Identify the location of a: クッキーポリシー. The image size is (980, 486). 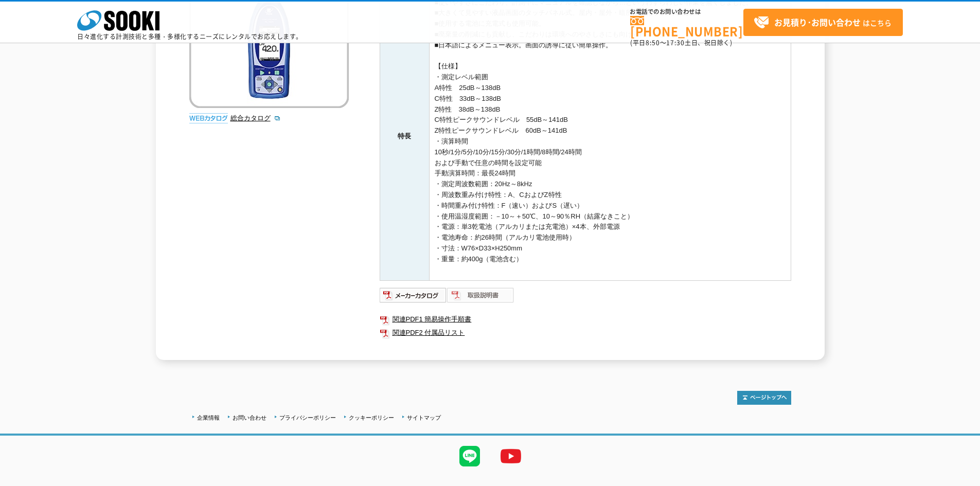
(371, 418).